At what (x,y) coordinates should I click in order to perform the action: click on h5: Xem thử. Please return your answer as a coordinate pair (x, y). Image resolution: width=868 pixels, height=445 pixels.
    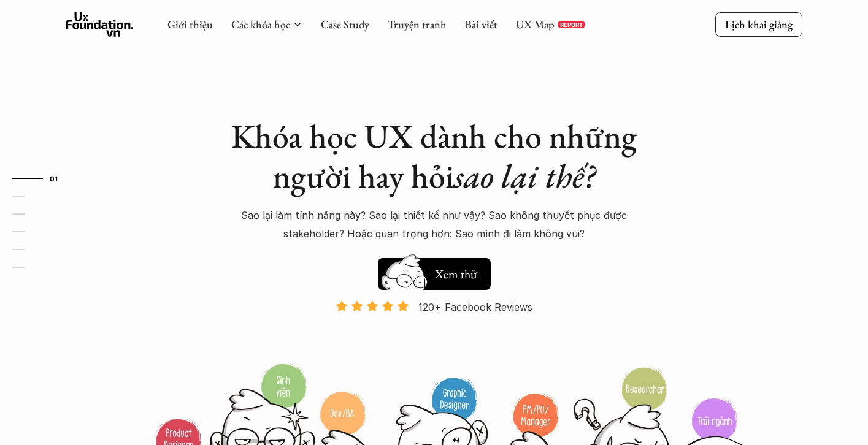
    Looking at the image, I should click on (456, 274).